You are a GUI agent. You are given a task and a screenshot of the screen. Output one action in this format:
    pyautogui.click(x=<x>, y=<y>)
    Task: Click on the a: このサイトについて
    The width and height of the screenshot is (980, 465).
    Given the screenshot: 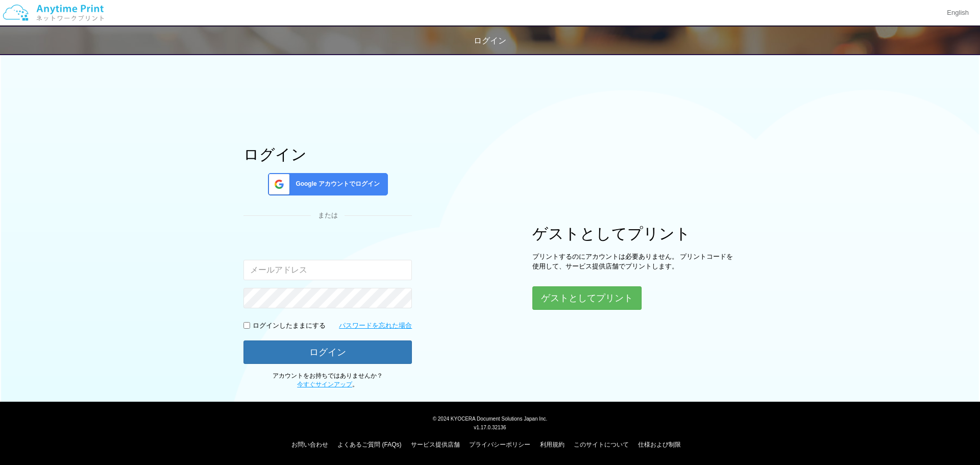 What is the action you would take?
    pyautogui.click(x=601, y=444)
    